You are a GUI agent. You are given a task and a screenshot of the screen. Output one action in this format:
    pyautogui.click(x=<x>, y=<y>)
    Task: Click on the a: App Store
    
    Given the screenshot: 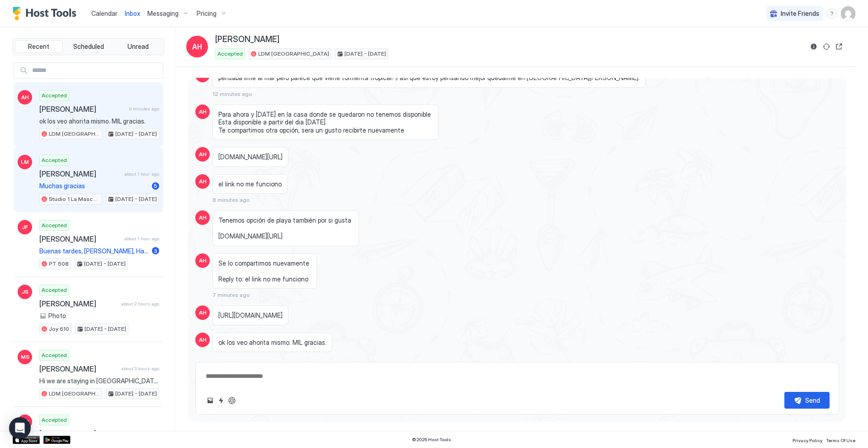 What is the action you would take?
    pyautogui.click(x=26, y=440)
    